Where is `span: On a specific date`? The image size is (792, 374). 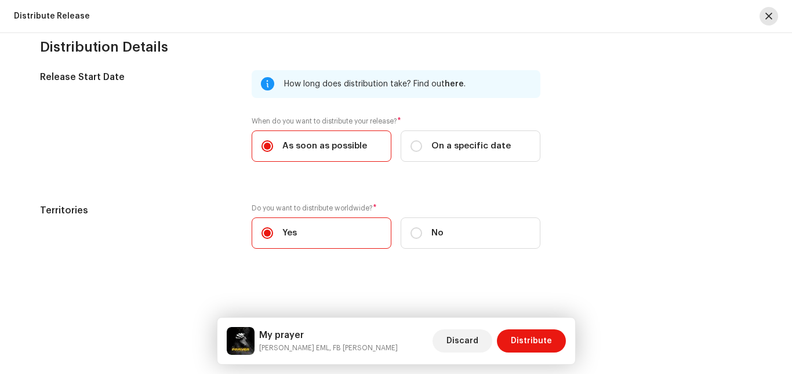
span: On a specific date is located at coordinates (471, 146).